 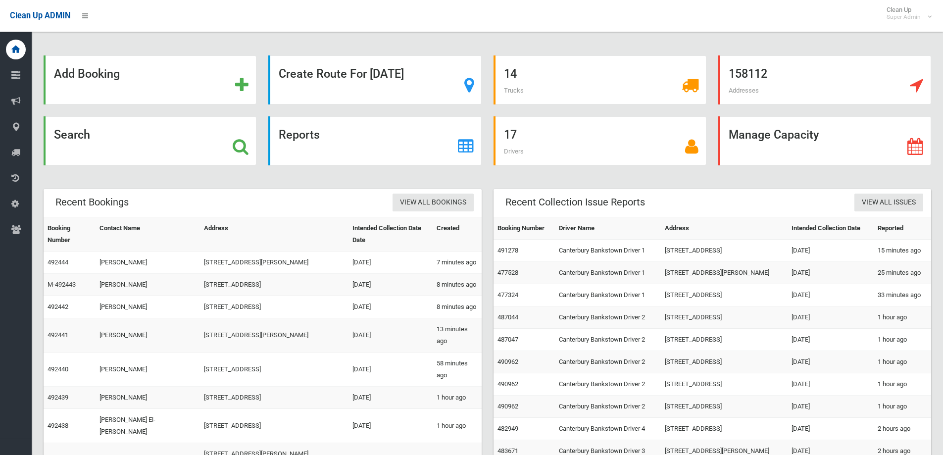 I want to click on header: Recent Collection Issue Reports, so click(x=575, y=202).